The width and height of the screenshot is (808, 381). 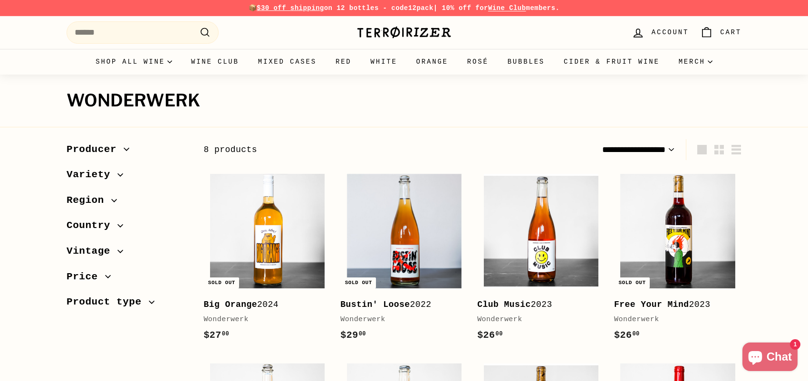 What do you see at coordinates (695, 62) in the screenshot?
I see `summary: Merch` at bounding box center [695, 62].